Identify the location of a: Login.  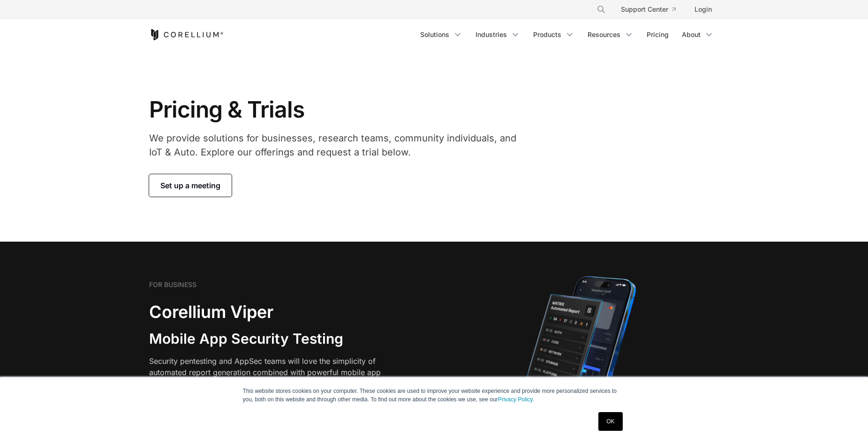
(703, 10).